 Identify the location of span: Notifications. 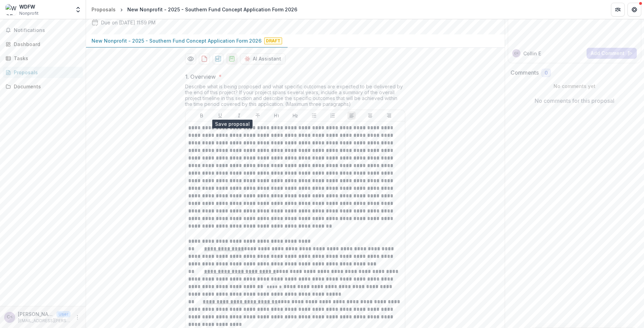
(47, 31).